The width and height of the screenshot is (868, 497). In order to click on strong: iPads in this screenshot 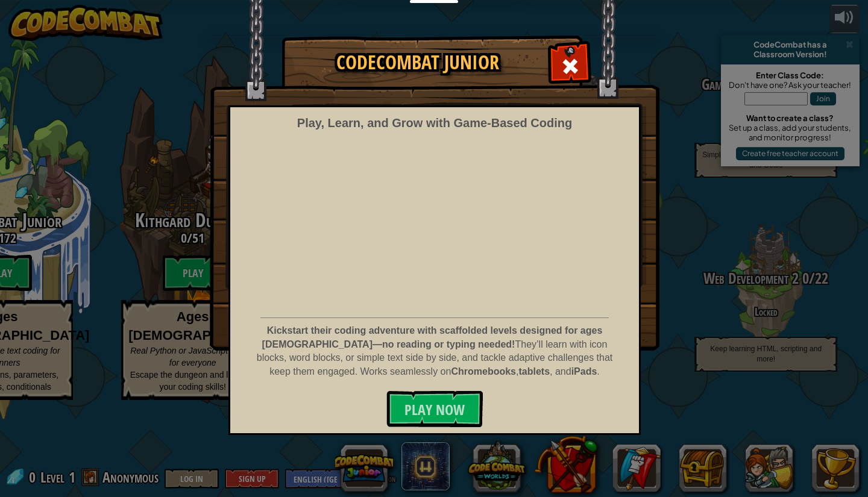, I will do `click(584, 371)`.